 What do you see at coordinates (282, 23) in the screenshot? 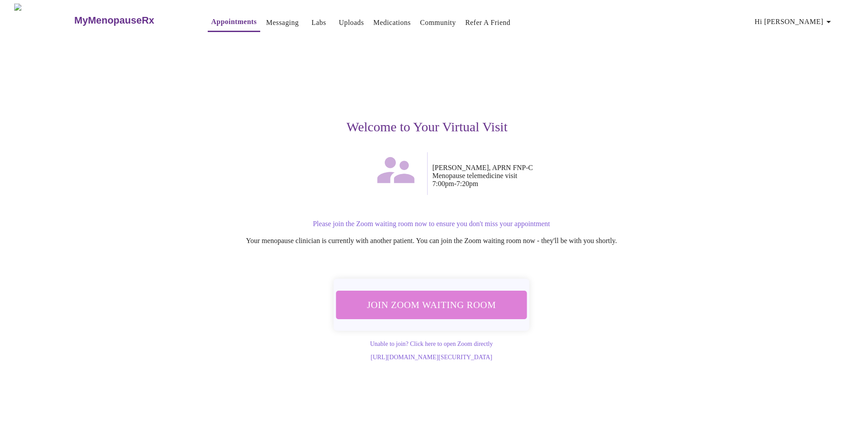
I see `button: Messaging` at bounding box center [282, 23].